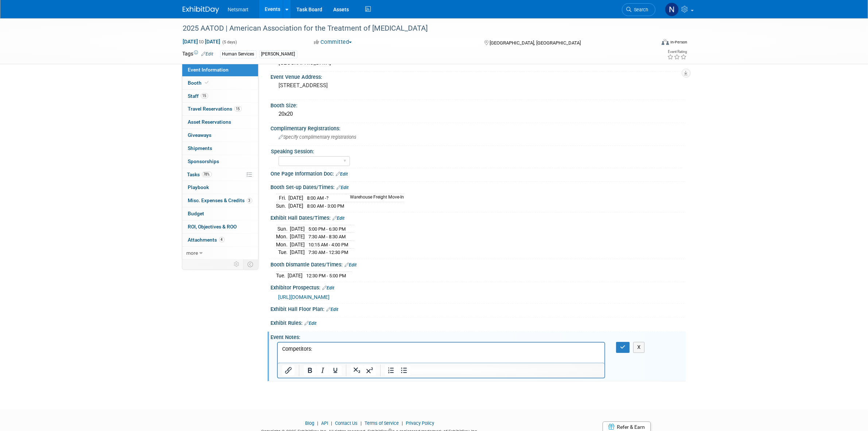 Image resolution: width=868 pixels, height=431 pixels. Describe the element at coordinates (201, 10) in the screenshot. I see `img: ExhibitDay` at that location.